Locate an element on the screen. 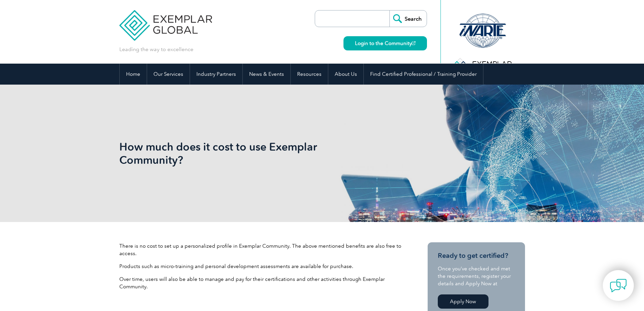  a: Home is located at coordinates (133, 74).